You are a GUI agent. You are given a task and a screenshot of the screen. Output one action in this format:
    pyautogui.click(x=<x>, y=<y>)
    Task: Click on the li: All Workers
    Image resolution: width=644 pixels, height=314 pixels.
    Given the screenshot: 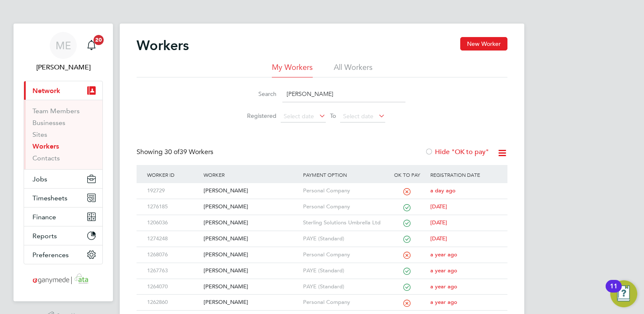 What is the action you would take?
    pyautogui.click(x=353, y=70)
    